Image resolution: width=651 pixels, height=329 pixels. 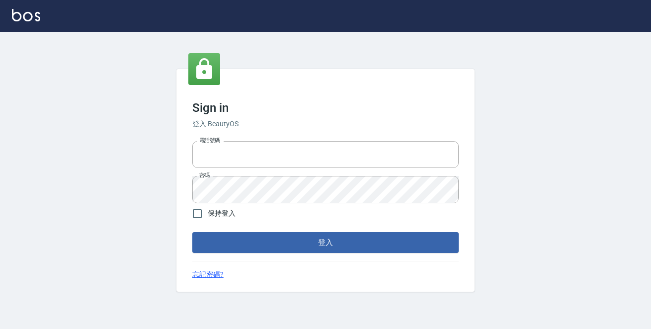 What do you see at coordinates (26, 15) in the screenshot?
I see `img: Logo` at bounding box center [26, 15].